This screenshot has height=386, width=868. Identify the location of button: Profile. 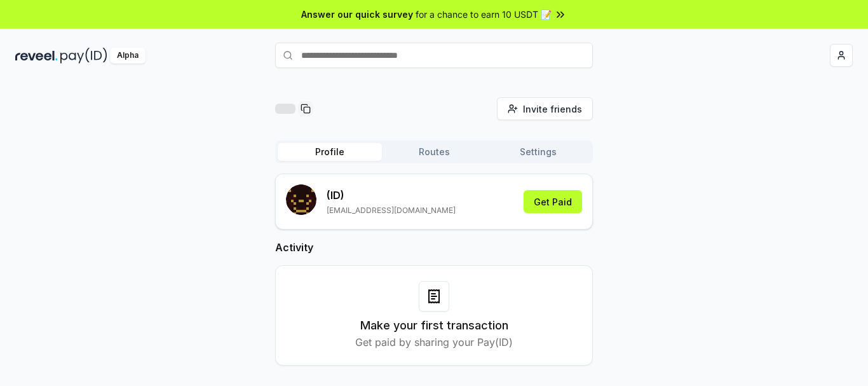
(330, 152).